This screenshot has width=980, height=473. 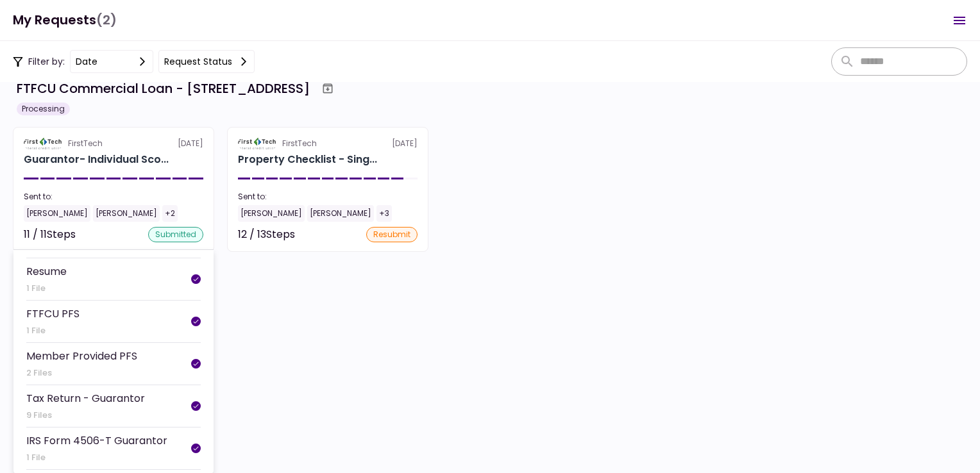 I want to click on div: Property Checklist - Single Tenant for SPECIALTY PROPERTIES LLC 1151-B Hospital Wy, Pocatello, ID, so click(x=307, y=159).